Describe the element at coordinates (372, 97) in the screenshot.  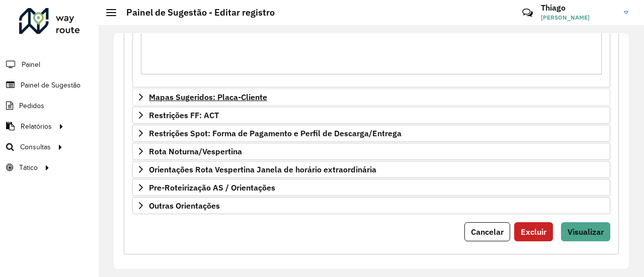
I see `a: Mapas Sugeridos: Placa-Cliente` at that location.